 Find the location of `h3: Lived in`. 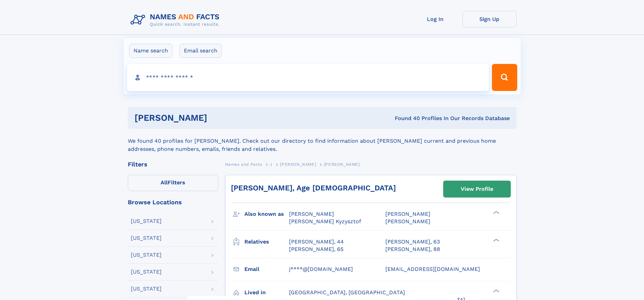

h3: Lived in is located at coordinates (267, 293).